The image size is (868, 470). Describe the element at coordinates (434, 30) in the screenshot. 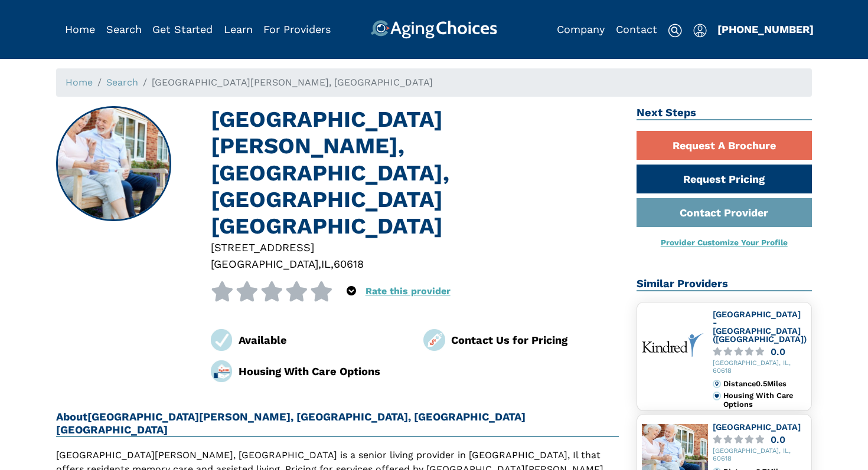

I see `img: AgingChoices` at that location.